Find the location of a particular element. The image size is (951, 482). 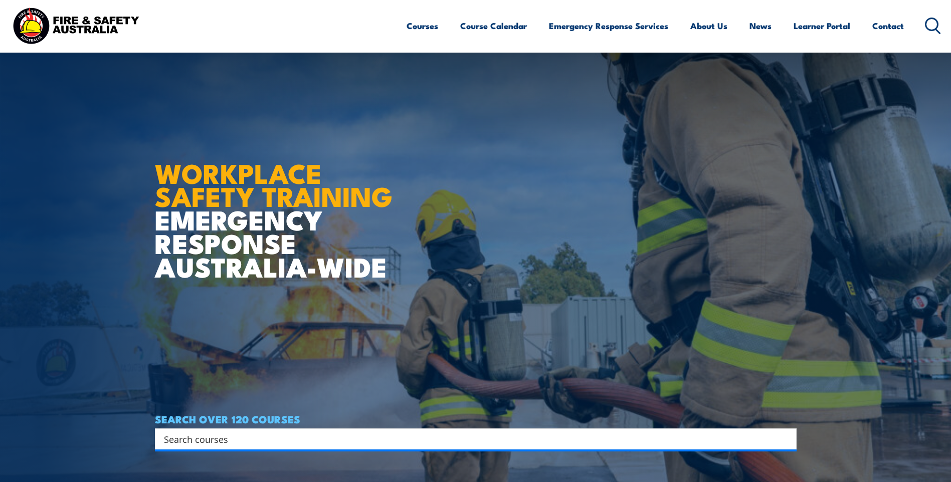

form: Search form is located at coordinates (471, 439).